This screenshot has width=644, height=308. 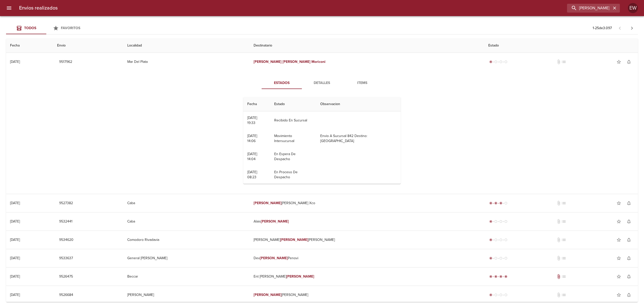 I want to click on span: 9526475, so click(x=66, y=277).